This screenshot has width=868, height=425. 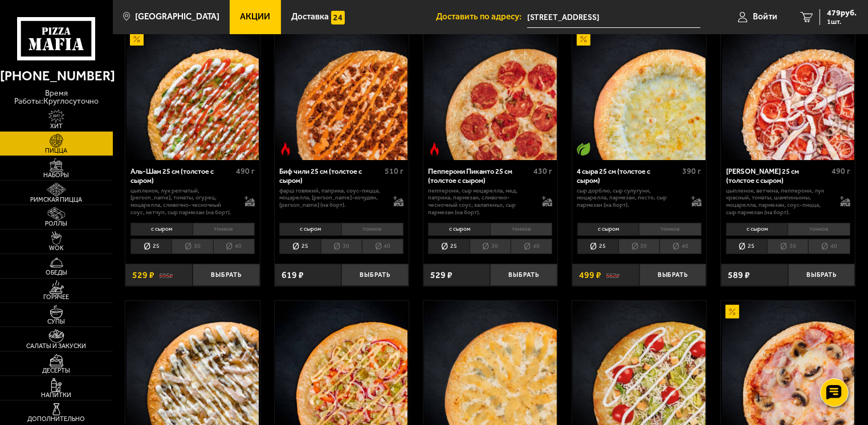 I want to click on div: 4 сыра 25 см (толстое с сыром), so click(x=628, y=175).